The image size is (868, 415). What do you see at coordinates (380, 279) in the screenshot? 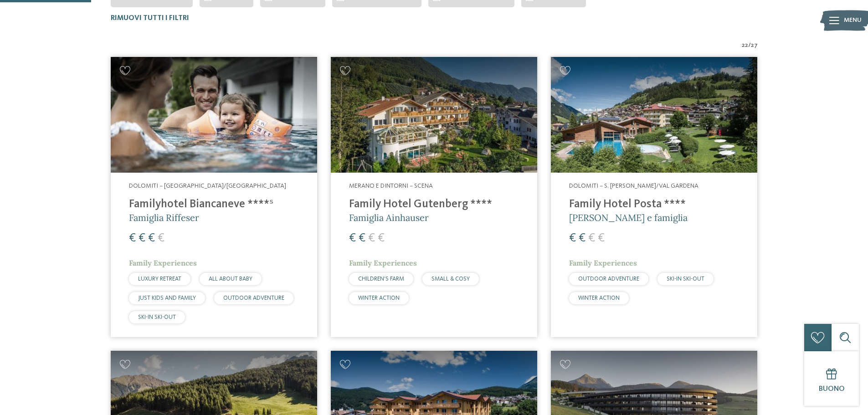
I see `span: CHILDREN’S FARM` at bounding box center [380, 279].